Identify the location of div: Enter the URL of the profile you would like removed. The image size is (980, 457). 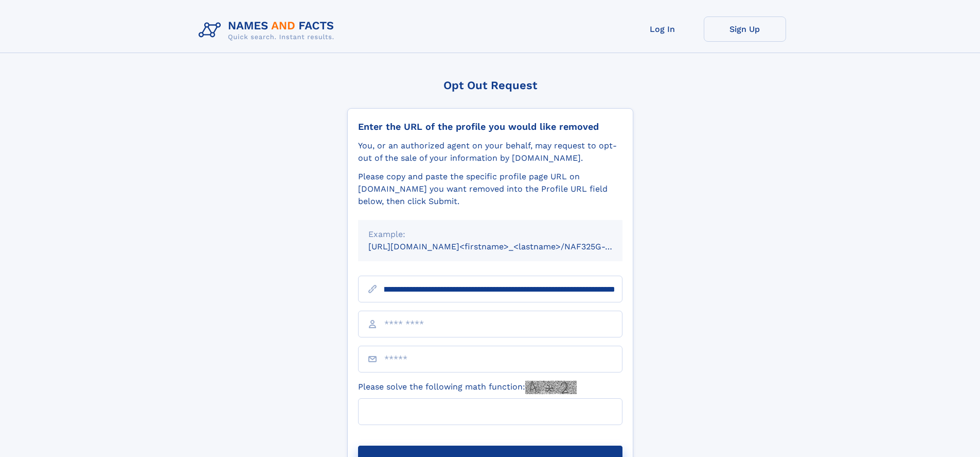
(490, 126).